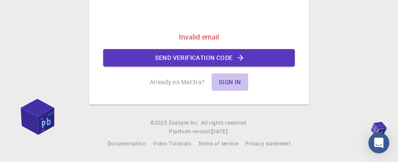 Image resolution: width=398 pixels, height=162 pixels. Describe the element at coordinates (268, 144) in the screenshot. I see `span: Privacy statement` at that location.